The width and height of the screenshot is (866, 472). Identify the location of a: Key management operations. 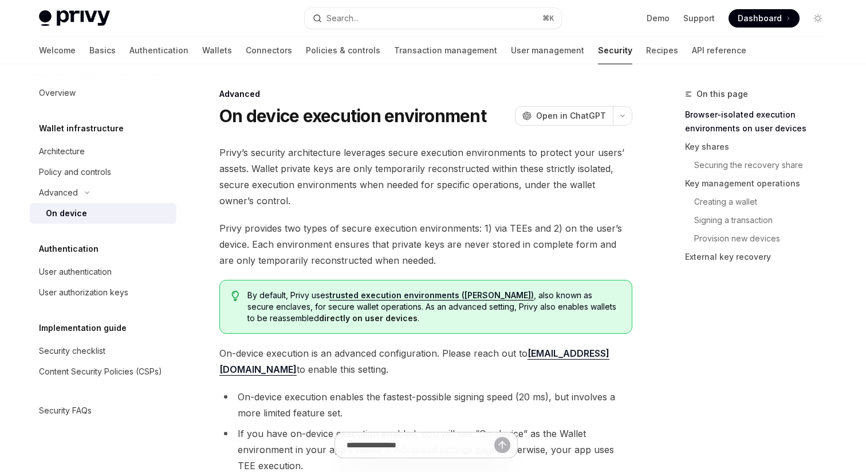
(761, 183).